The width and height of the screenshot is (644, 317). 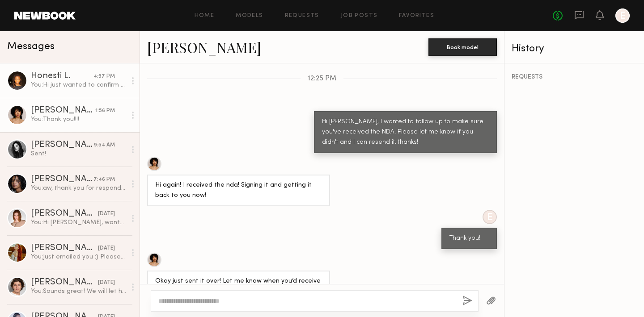 What do you see at coordinates (463, 47) in the screenshot?
I see `a: Book model` at bounding box center [463, 47].